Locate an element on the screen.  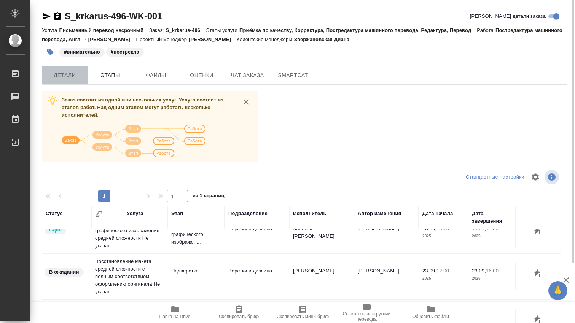
p: Услуга is located at coordinates (50, 30).